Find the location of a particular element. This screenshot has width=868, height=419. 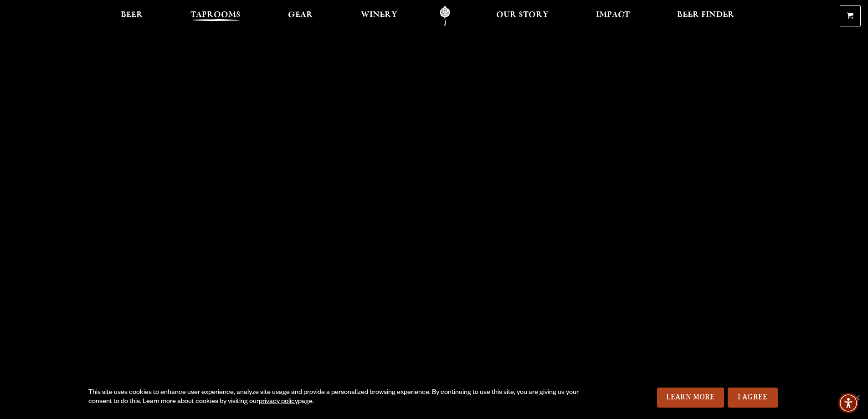

a: privacy policy is located at coordinates (279, 402).